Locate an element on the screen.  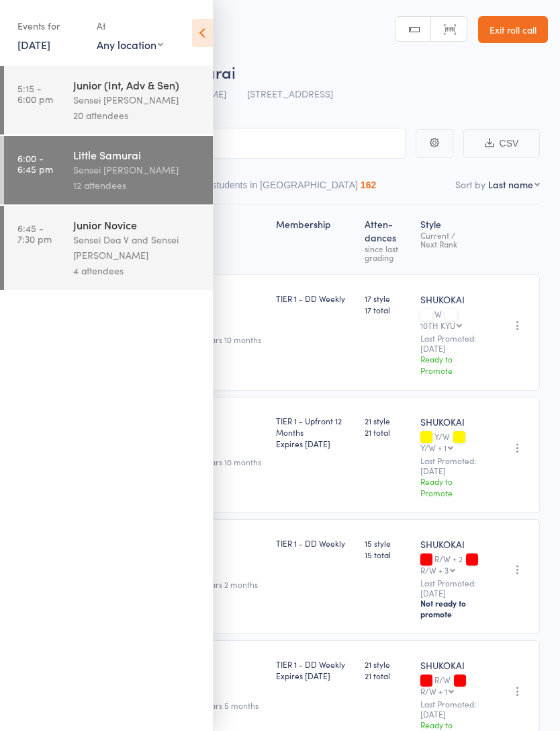
div: 4 attendees is located at coordinates (137, 270).